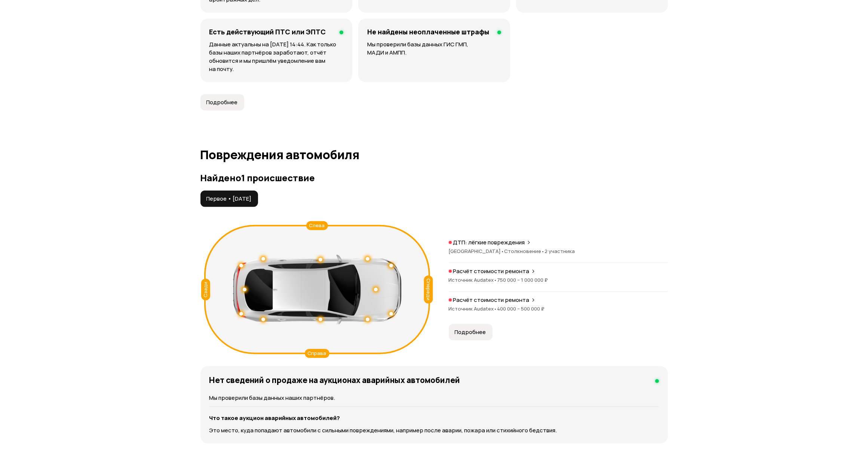  Describe the element at coordinates (521, 309) in the screenshot. I see `span: 400 000 – 500 000 ₽` at that location.